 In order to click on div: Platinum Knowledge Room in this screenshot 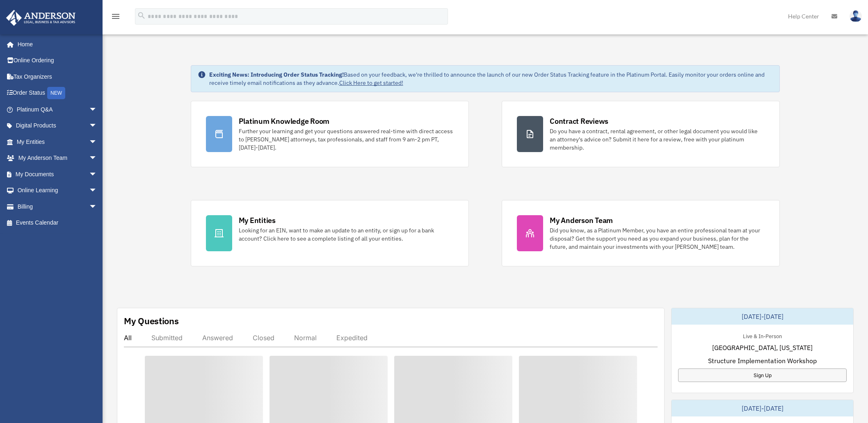, I will do `click(284, 121)`.